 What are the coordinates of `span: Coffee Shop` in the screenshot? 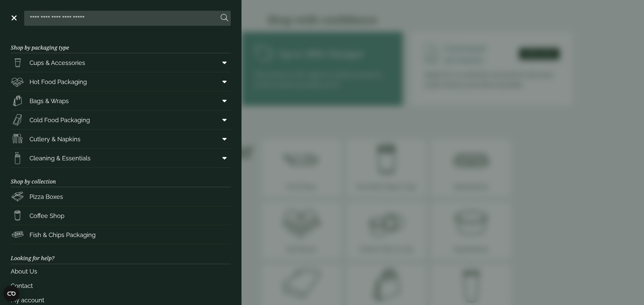 It's located at (47, 216).